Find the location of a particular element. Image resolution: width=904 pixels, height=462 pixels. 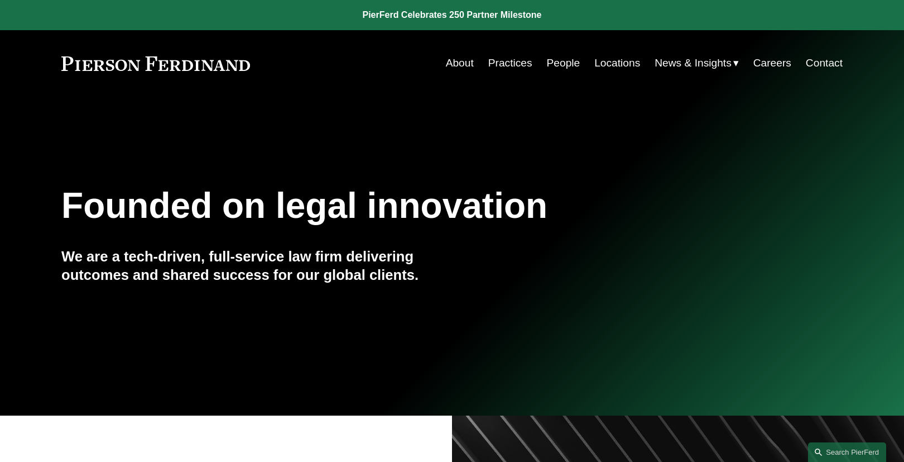

a: About is located at coordinates (460, 63).